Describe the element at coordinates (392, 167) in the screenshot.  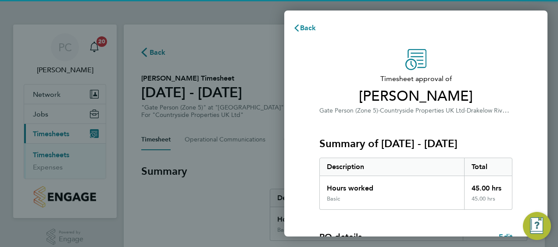
I see `div: Description` at that location.